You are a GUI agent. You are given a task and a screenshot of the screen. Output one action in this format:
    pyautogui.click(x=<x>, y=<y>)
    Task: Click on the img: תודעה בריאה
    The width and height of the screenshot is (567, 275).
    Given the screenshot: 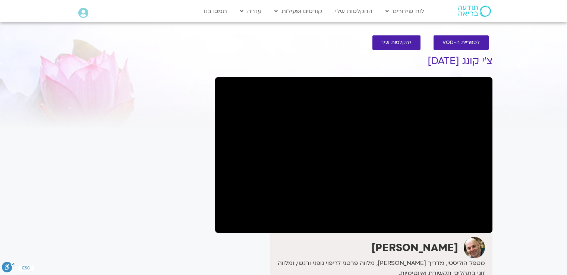 What is the action you would take?
    pyautogui.click(x=475, y=11)
    